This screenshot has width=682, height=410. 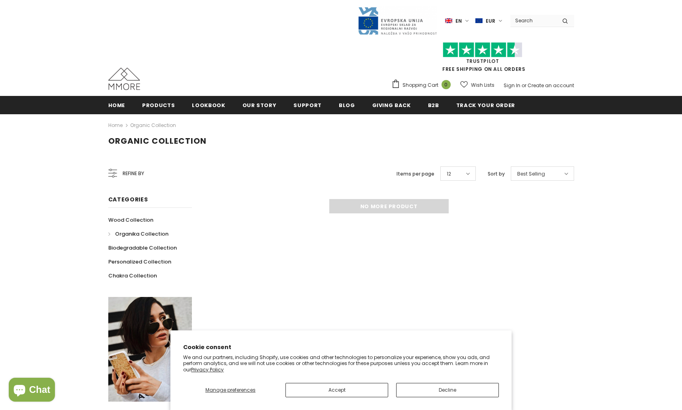 What do you see at coordinates (483, 59) in the screenshot?
I see `span: FREE SHIPPING ON ALL ORDERS` at bounding box center [483, 59].